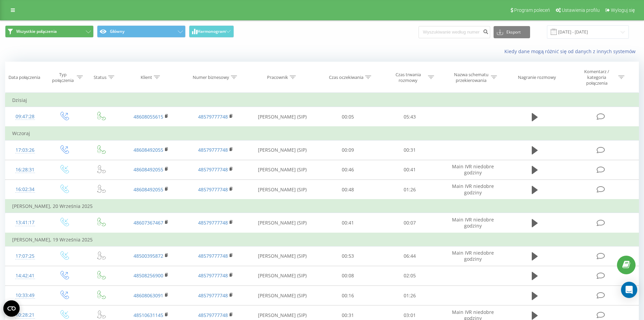  I want to click on div: Numer biznesowy, so click(211, 77).